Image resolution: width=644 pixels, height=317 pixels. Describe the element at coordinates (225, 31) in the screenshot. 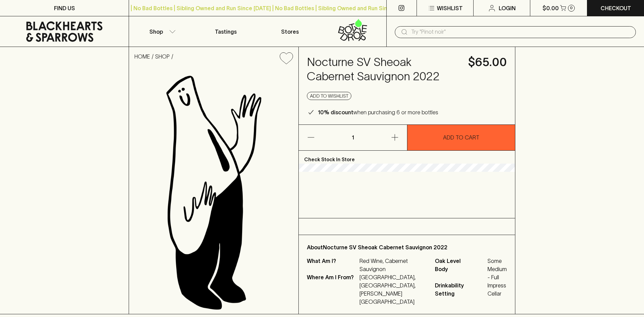

I see `a: Tastings` at that location.